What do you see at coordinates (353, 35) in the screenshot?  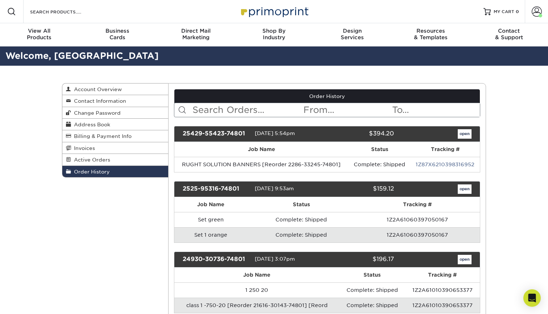 I see `a: DesignServices` at bounding box center [353, 35].